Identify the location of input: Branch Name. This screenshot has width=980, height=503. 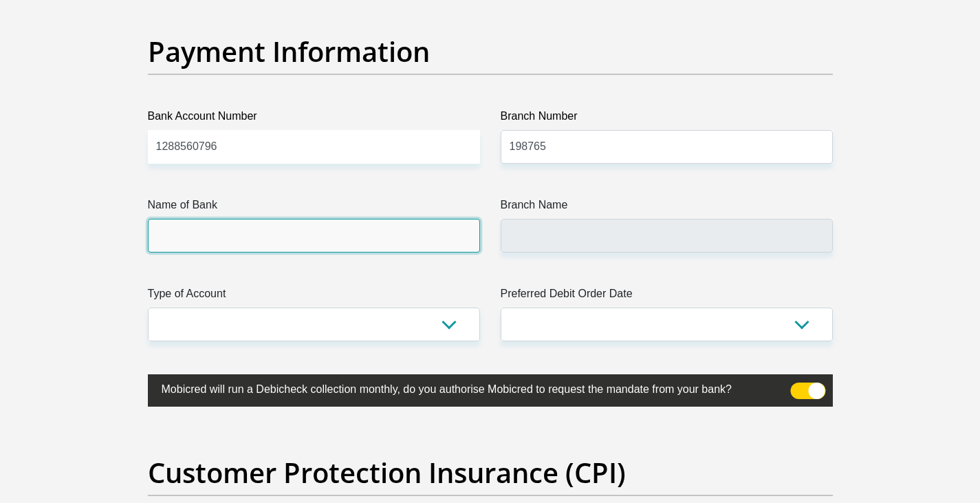
(666, 236).